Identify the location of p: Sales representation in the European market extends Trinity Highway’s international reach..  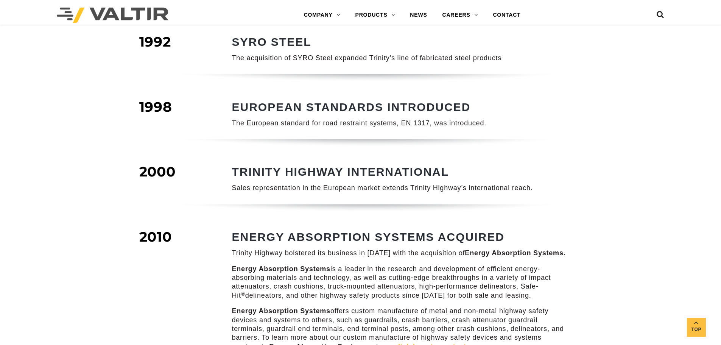
(399, 188).